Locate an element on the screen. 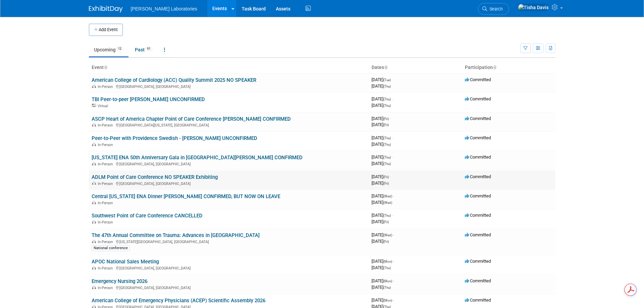  a: APOC National Sales Meeting is located at coordinates (125, 262).